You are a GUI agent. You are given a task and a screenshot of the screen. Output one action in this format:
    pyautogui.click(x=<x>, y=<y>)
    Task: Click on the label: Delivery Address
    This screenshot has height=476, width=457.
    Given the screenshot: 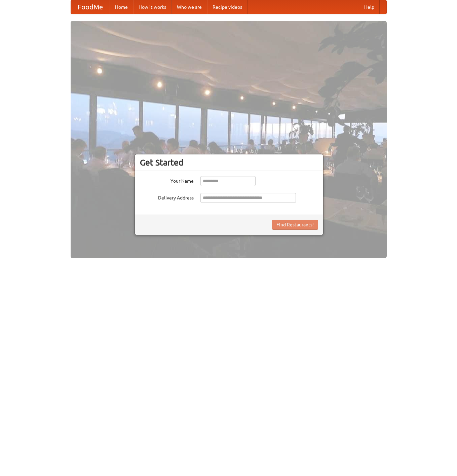 What is the action you would take?
    pyautogui.click(x=167, y=197)
    